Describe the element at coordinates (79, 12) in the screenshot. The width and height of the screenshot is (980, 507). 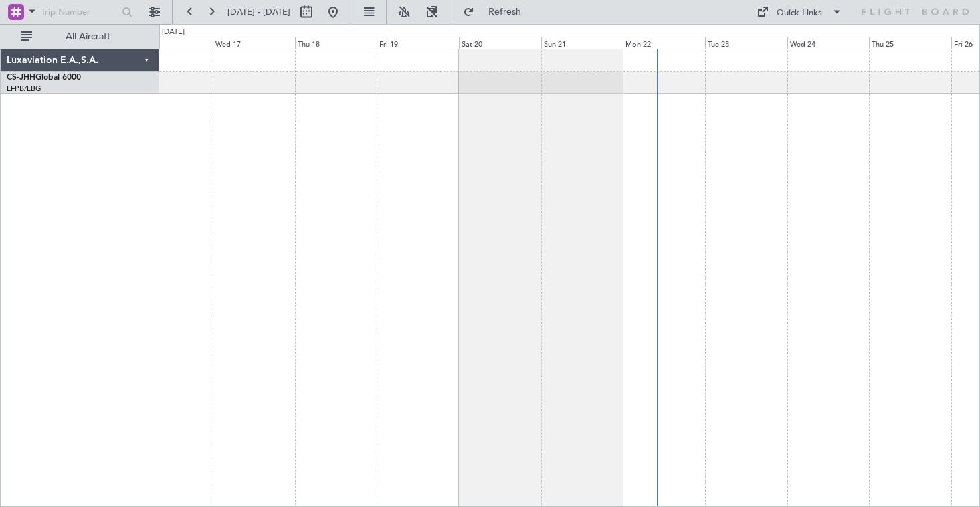
I see `input: Trip Number` at that location.